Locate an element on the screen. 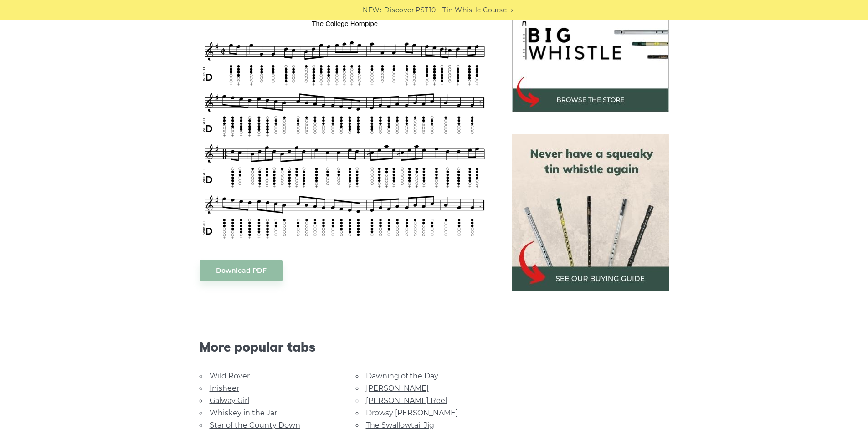  a: The Swallowtail Jig is located at coordinates (400, 425).